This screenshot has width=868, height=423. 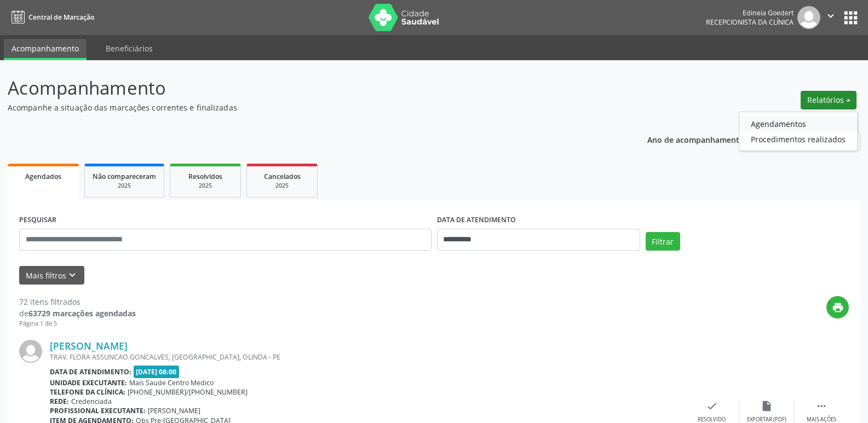 What do you see at coordinates (77, 301) in the screenshot?
I see `div: 72 itens filtrados` at bounding box center [77, 301].